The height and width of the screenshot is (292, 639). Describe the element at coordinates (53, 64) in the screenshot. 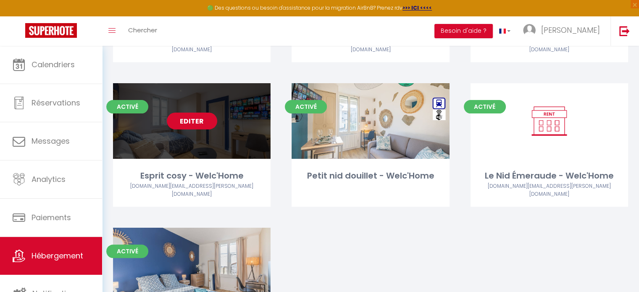

I see `span: Calendriers` at that location.